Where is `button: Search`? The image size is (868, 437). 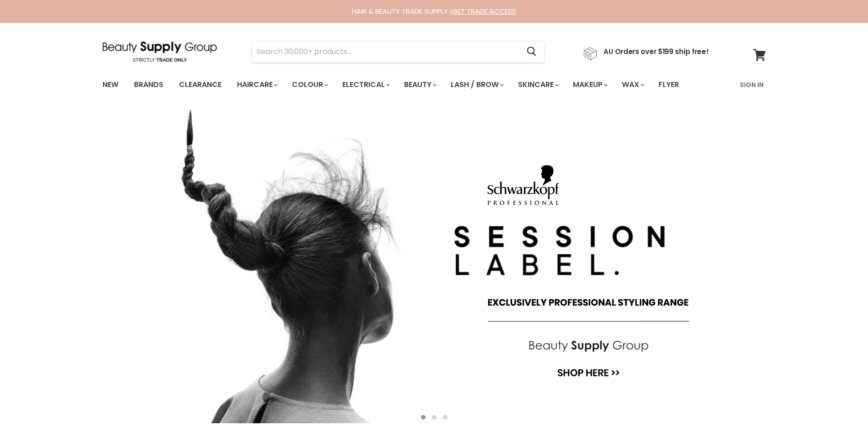 button: Search is located at coordinates (532, 52).